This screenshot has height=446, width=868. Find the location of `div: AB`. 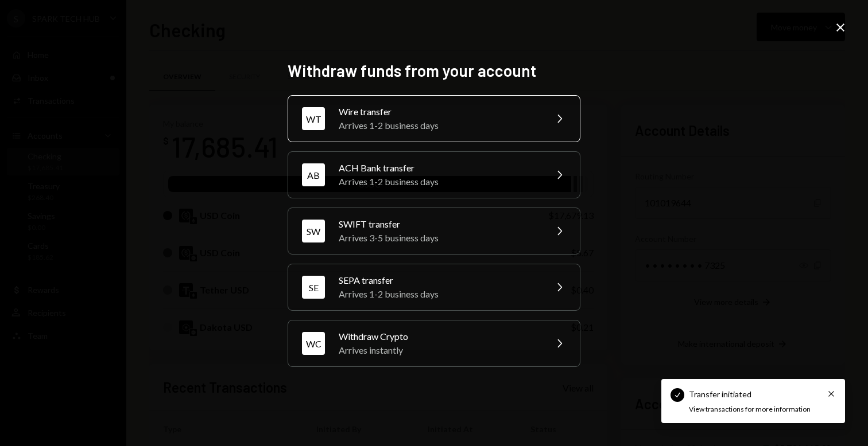

div: AB is located at coordinates (314, 175).